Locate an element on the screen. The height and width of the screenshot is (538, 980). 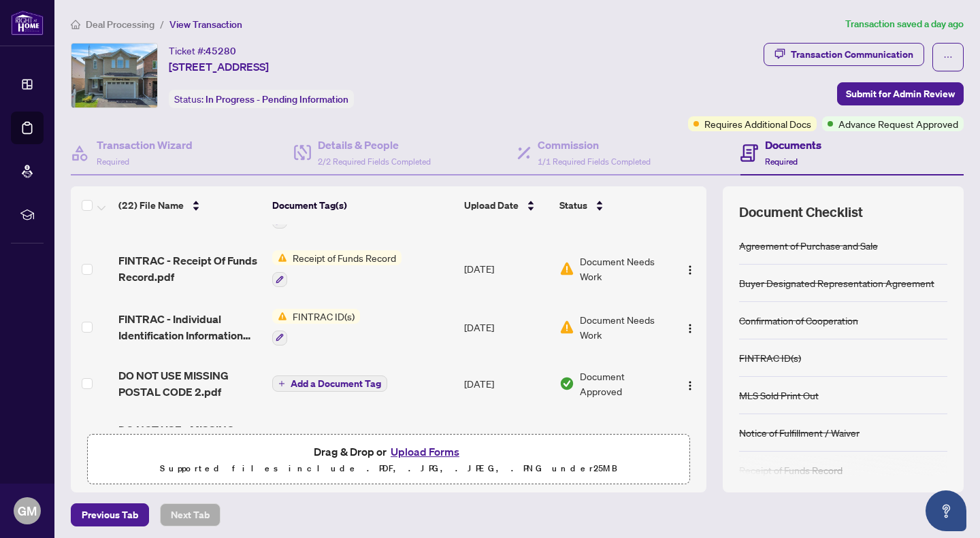
div: Confirmation of Cooperation is located at coordinates (799, 320).